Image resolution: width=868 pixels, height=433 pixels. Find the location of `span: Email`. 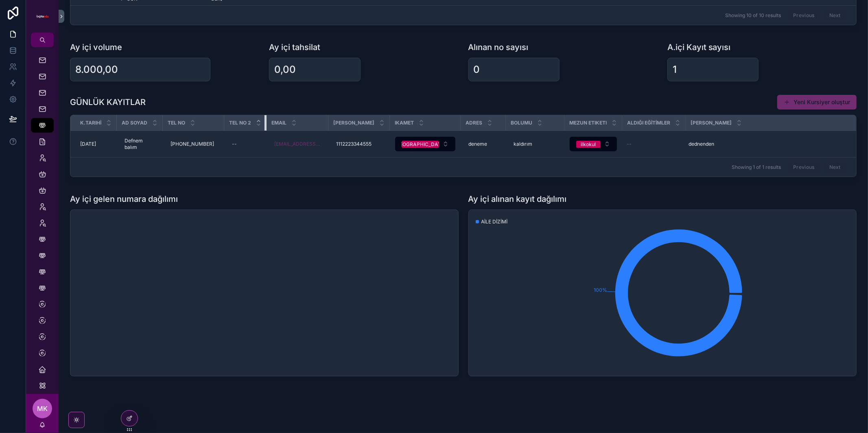

span: Email is located at coordinates (278, 123).